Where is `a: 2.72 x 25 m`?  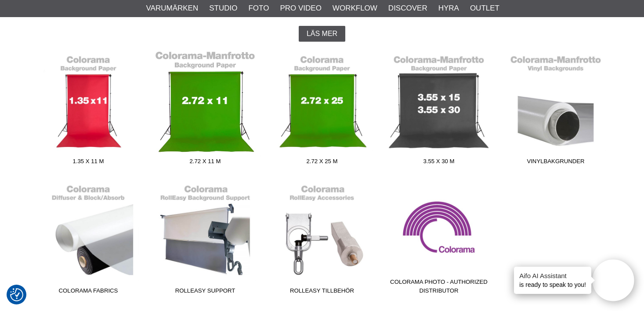
a: 2.72 x 25 m is located at coordinates (322, 110).